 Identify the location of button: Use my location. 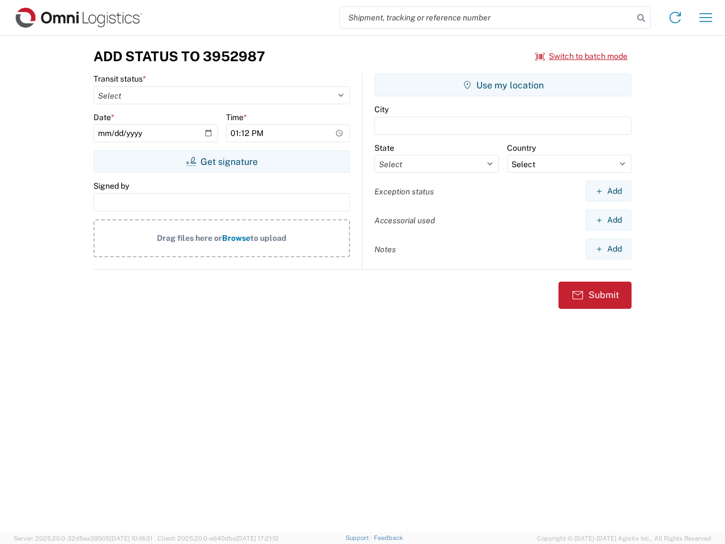
(503, 85).